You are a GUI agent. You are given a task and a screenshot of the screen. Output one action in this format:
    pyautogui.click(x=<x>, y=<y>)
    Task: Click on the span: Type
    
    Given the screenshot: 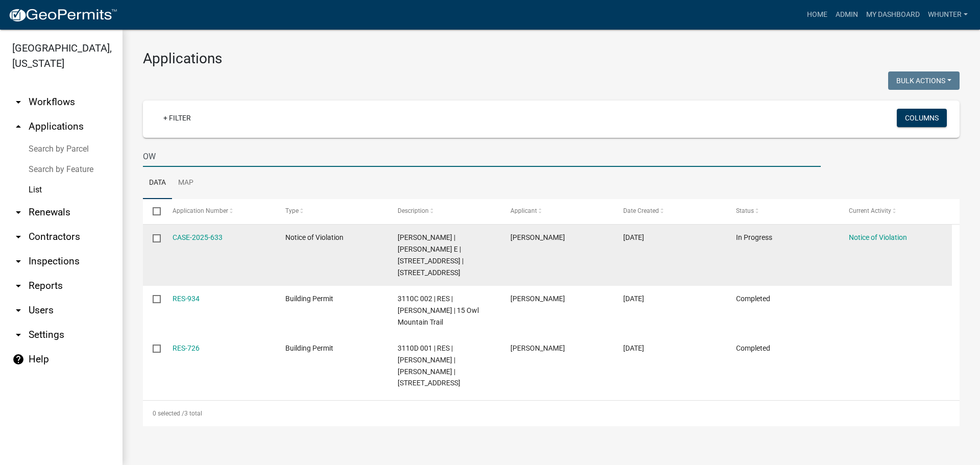 What is the action you would take?
    pyautogui.click(x=292, y=211)
    